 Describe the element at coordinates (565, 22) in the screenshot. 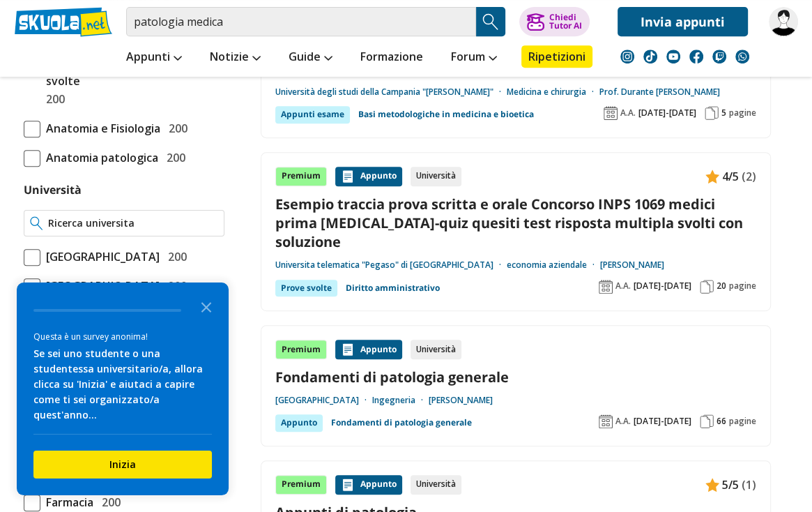

I see `div: Chiedi Tutor AI` at that location.